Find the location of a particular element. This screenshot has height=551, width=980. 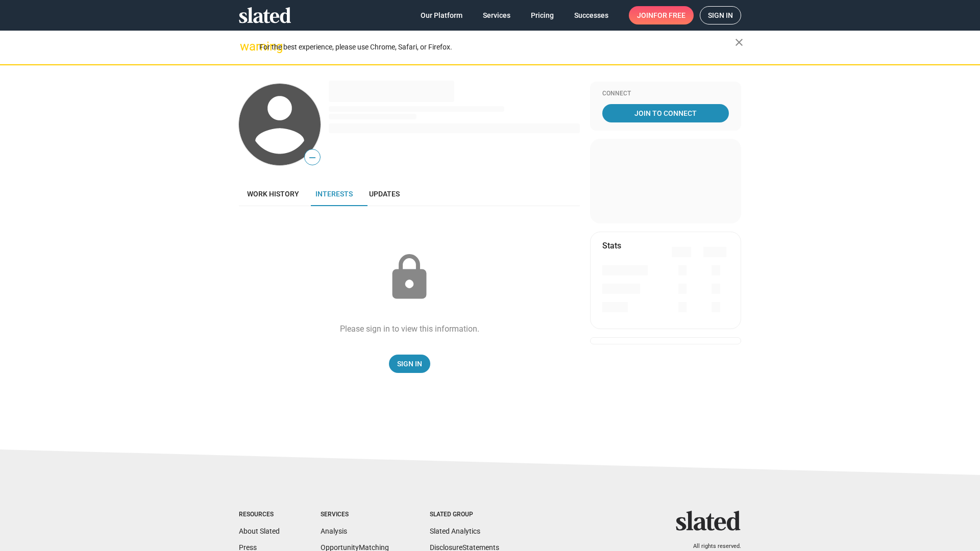

a: Joinfor free is located at coordinates (661, 15).